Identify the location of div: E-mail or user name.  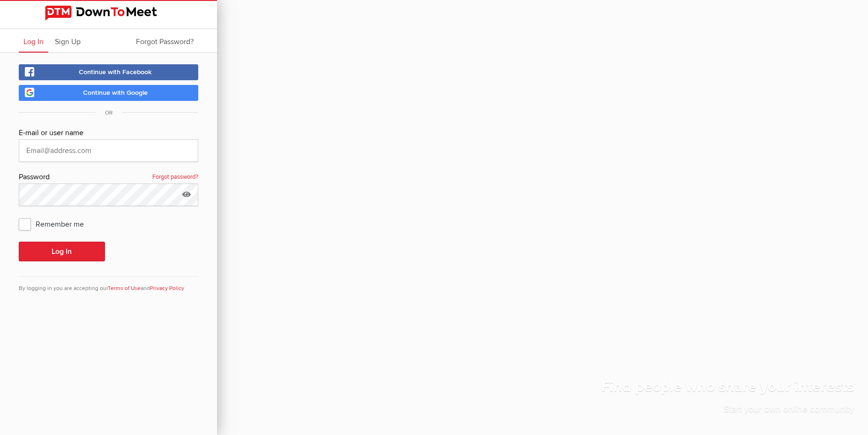
(108, 133).